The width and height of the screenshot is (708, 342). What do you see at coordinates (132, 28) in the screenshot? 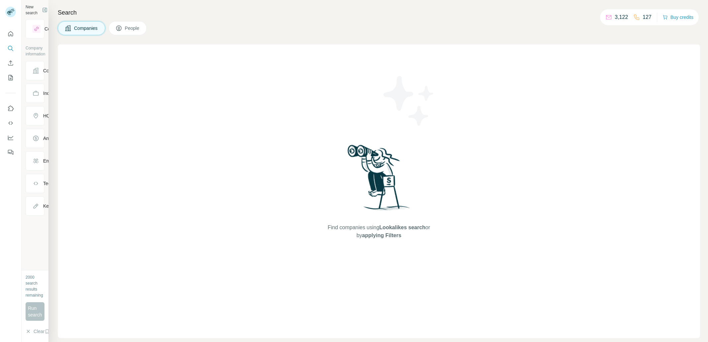
I see `span: People` at bounding box center [132, 28].